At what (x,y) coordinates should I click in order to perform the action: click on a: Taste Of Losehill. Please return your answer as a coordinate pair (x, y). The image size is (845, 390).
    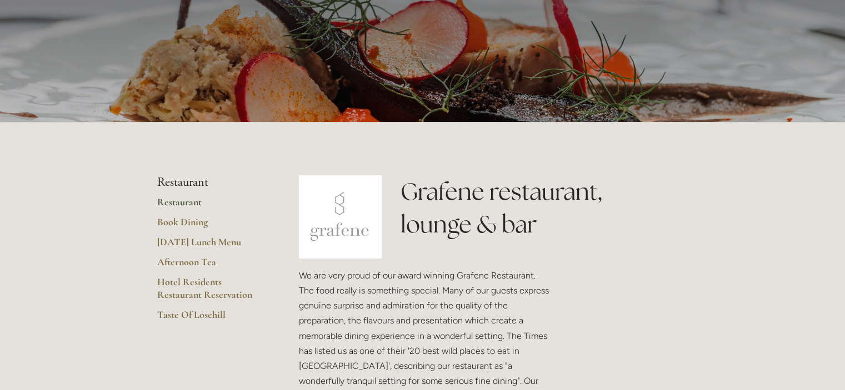
    Looking at the image, I should click on (210, 319).